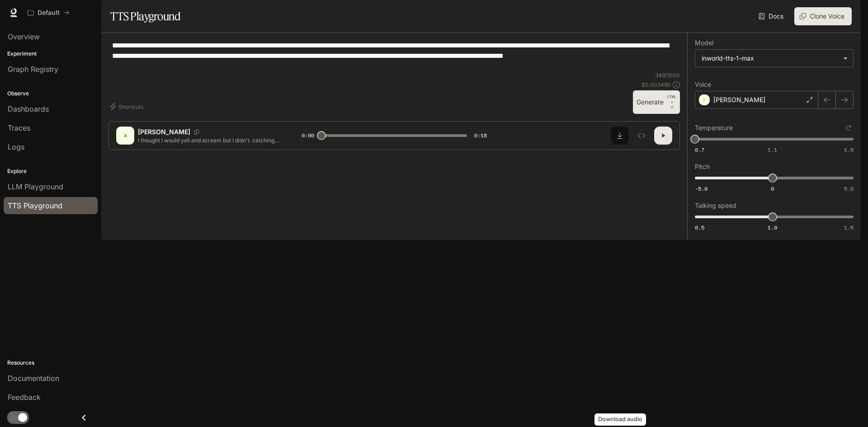 This screenshot has height=427, width=868. Describe the element at coordinates (822, 16) in the screenshot. I see `button: Clone Voice` at that location.